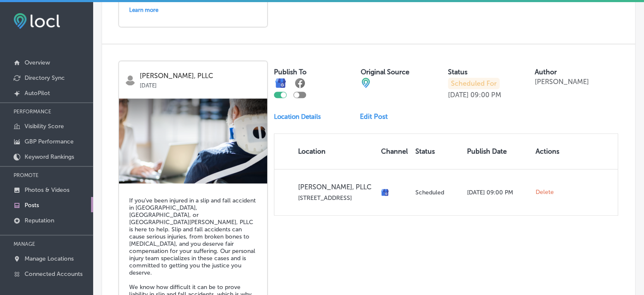  I want to click on span: Delete, so click(544, 192).